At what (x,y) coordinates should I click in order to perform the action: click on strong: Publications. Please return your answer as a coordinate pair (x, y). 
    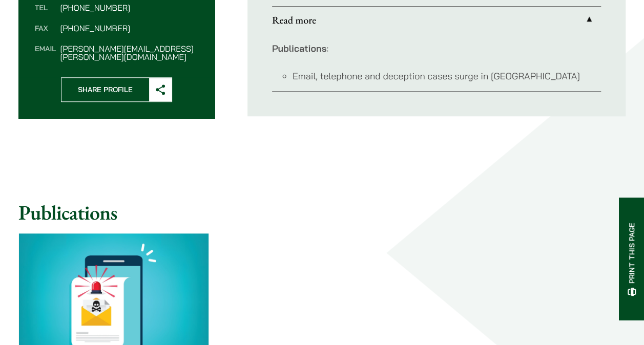
    Looking at the image, I should click on (299, 48).